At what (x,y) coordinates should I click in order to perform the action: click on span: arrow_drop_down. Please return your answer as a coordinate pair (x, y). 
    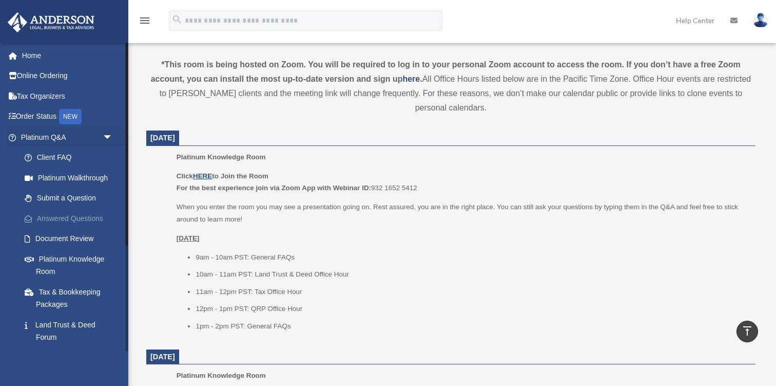
    Looking at the image, I should click on (113, 137).